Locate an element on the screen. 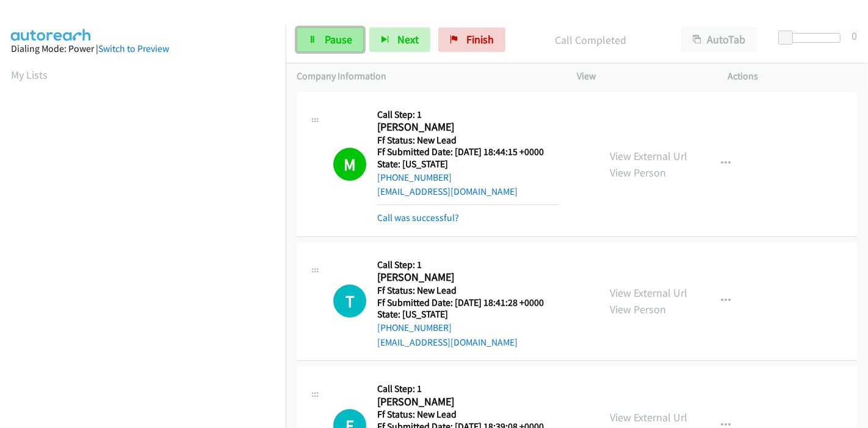 The image size is (868, 428). a: Call was successful? is located at coordinates (418, 218).